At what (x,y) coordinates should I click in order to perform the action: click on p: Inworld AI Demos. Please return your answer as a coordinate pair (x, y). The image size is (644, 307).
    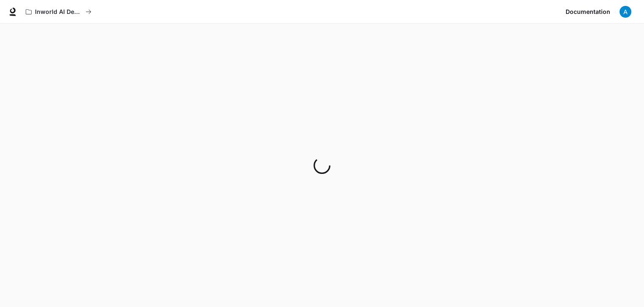
    Looking at the image, I should click on (58, 12).